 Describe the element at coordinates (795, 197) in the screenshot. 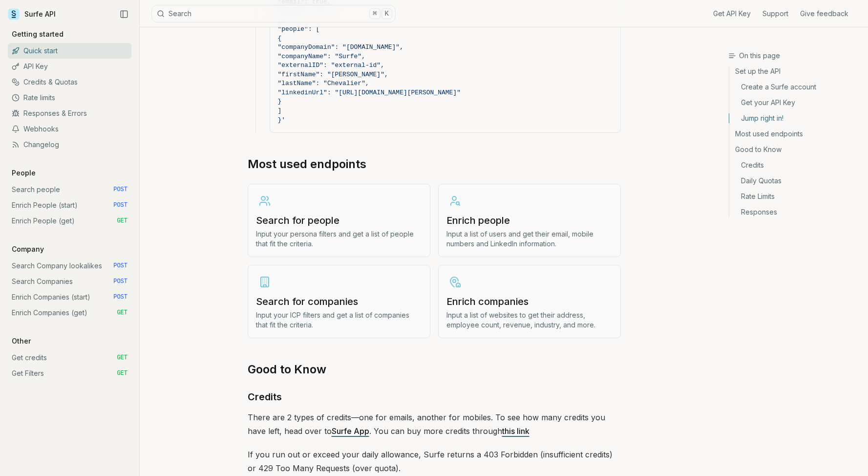

I see `a: Rate Limits` at that location.